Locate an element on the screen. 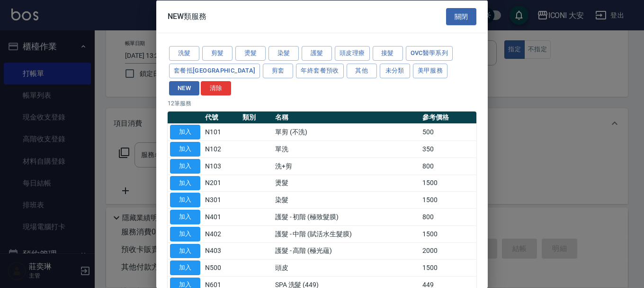 The image size is (644, 288). button: 關閉 is located at coordinates (461, 16).